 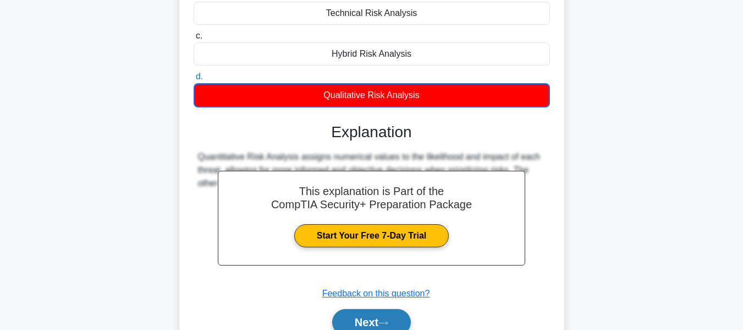 I want to click on span: d., so click(x=199, y=76).